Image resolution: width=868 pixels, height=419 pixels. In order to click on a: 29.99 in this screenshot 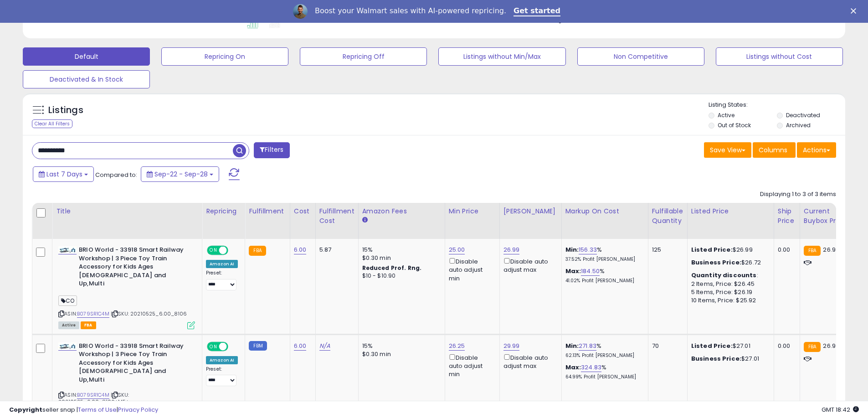, I will do `click(512, 346)`.